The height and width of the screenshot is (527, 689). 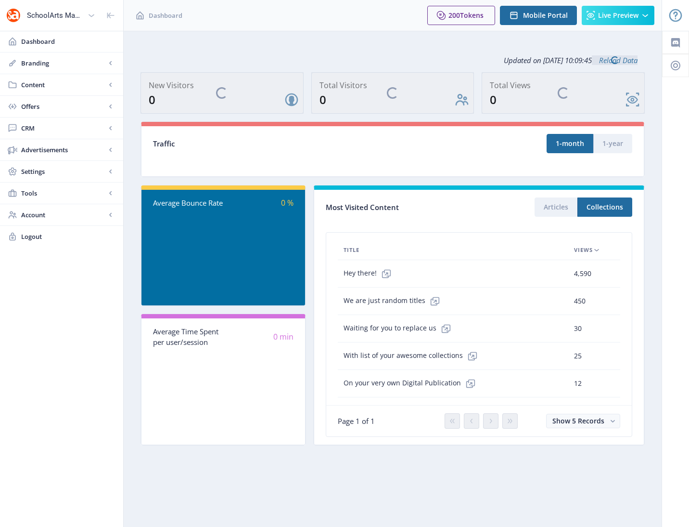 What do you see at coordinates (578, 356) in the screenshot?
I see `span: 25` at bounding box center [578, 356].